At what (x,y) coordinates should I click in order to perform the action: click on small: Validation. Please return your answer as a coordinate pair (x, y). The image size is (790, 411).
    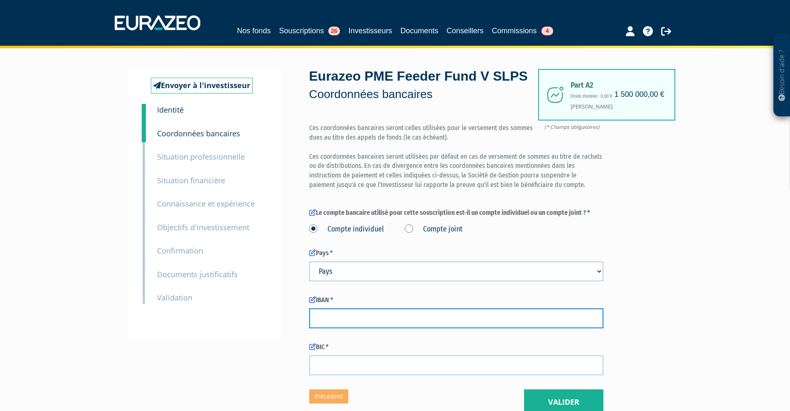
    Looking at the image, I should click on (174, 297).